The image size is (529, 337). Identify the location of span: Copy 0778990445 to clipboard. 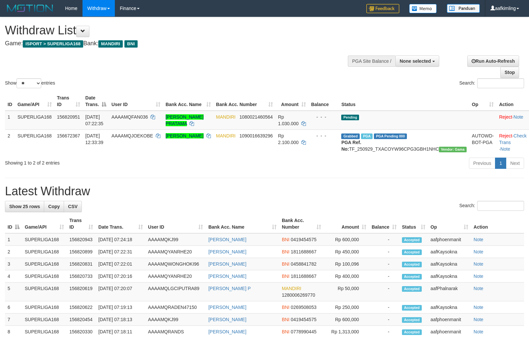
(304, 331).